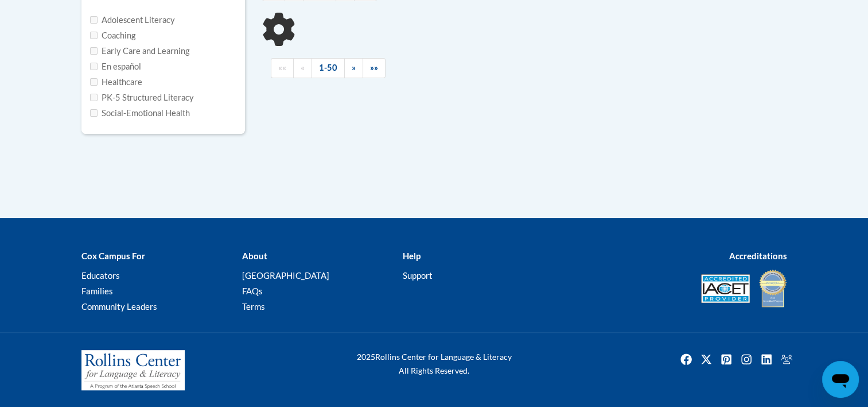 Image resolution: width=868 pixels, height=407 pixels. What do you see at coordinates (686, 359) in the screenshot?
I see `img: Facebook icon` at bounding box center [686, 359].